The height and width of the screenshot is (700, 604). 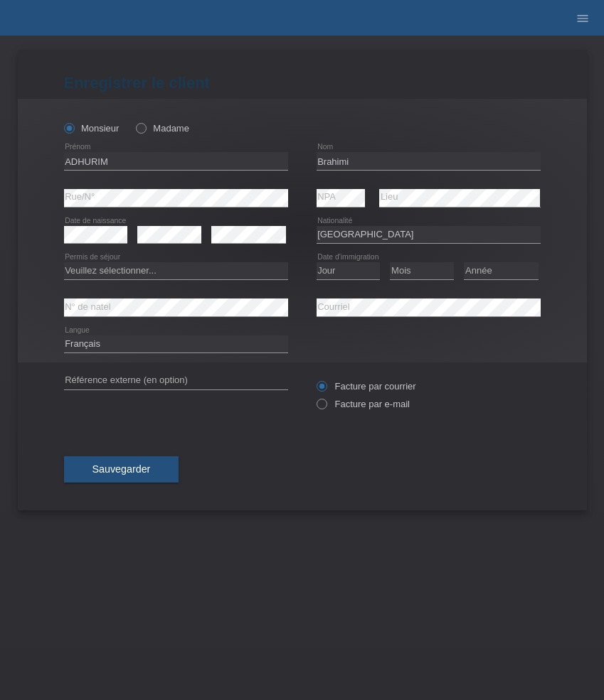 What do you see at coordinates (582, 18) in the screenshot?
I see `a: menu` at bounding box center [582, 18].